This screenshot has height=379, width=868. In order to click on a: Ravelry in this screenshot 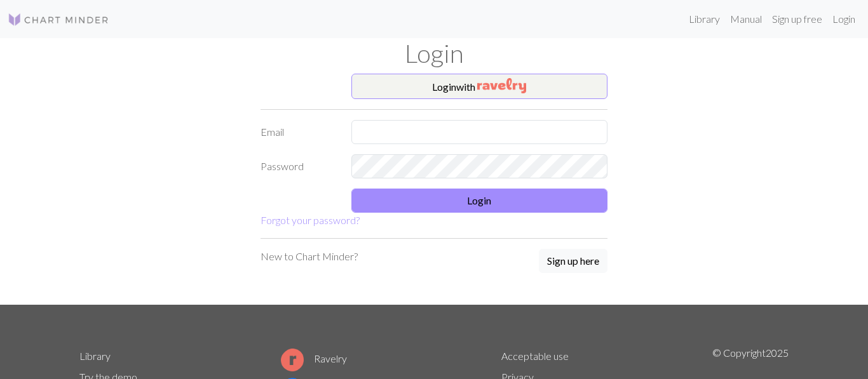, I will do `click(314, 358)`.